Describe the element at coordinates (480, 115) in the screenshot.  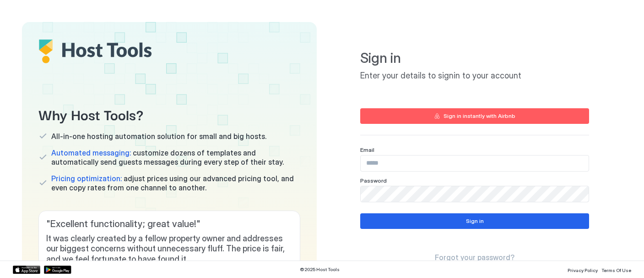
I see `div: Sign in instantly with Airbnb` at that location.